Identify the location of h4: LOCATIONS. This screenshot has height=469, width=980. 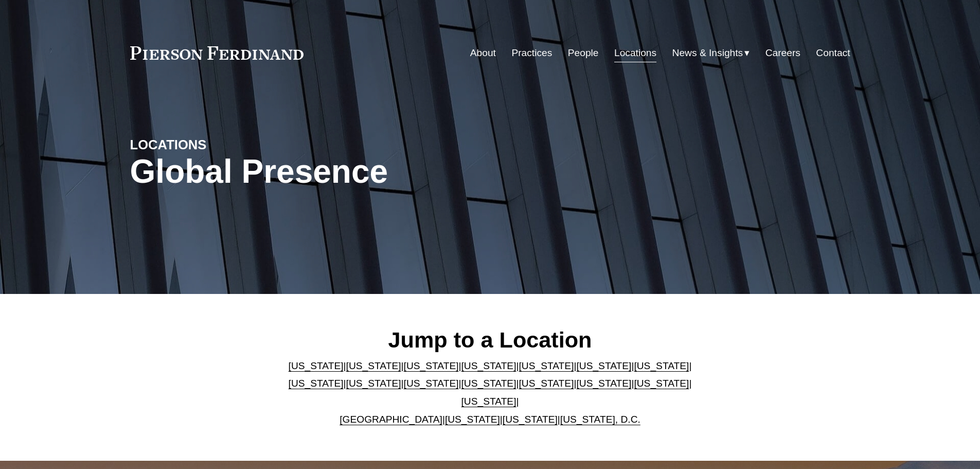
(220, 145).